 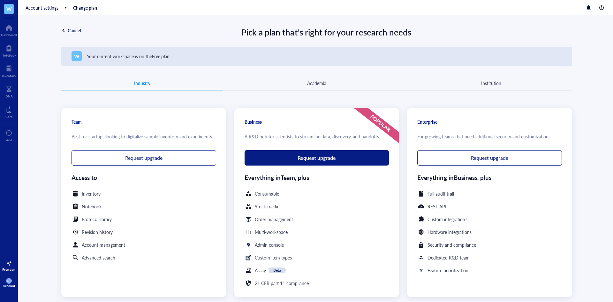 I want to click on div: Enterprise, so click(x=489, y=122).